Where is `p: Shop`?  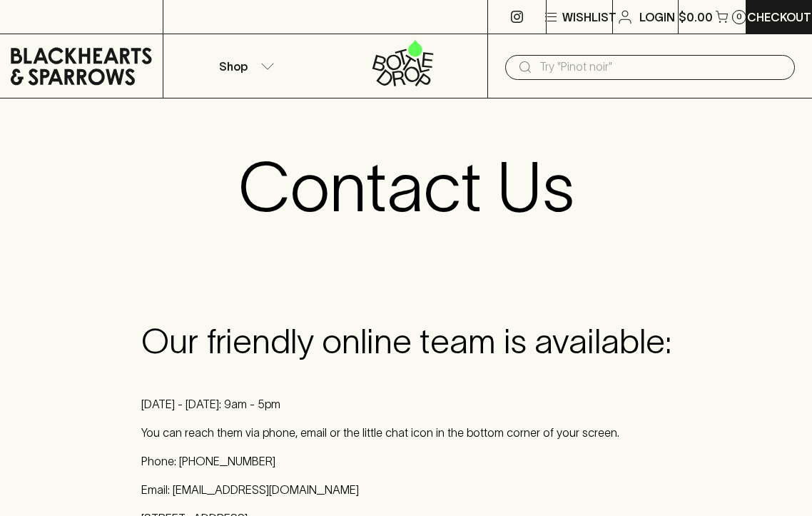 p: Shop is located at coordinates (234, 66).